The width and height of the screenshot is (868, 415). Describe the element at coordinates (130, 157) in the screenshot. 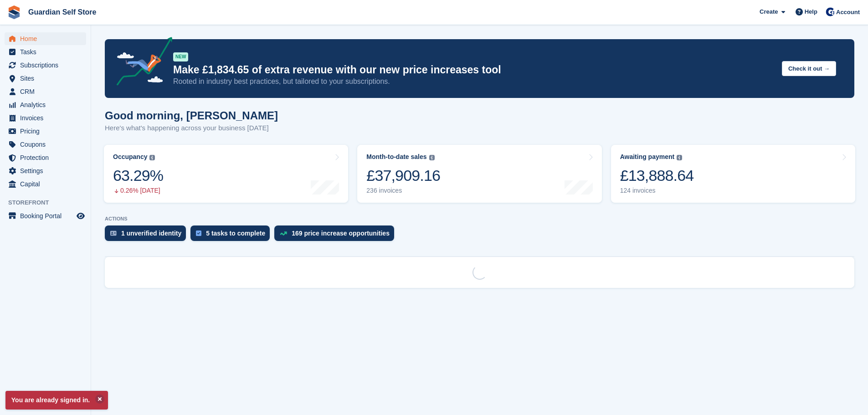

I see `div: Occupancy` at that location.